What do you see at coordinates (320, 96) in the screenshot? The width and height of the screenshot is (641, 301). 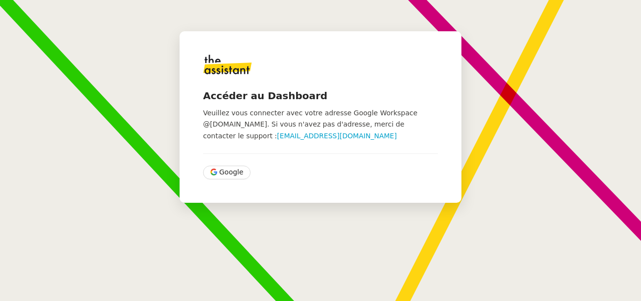 I see `h4: Accéder au Dashboard` at bounding box center [320, 96].